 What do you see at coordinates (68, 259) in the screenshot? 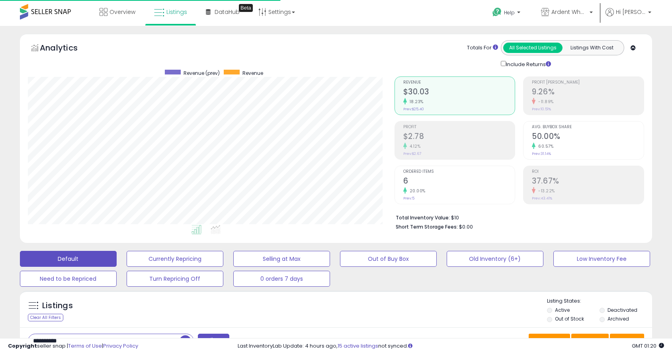
I see `button: Default` at bounding box center [68, 259].